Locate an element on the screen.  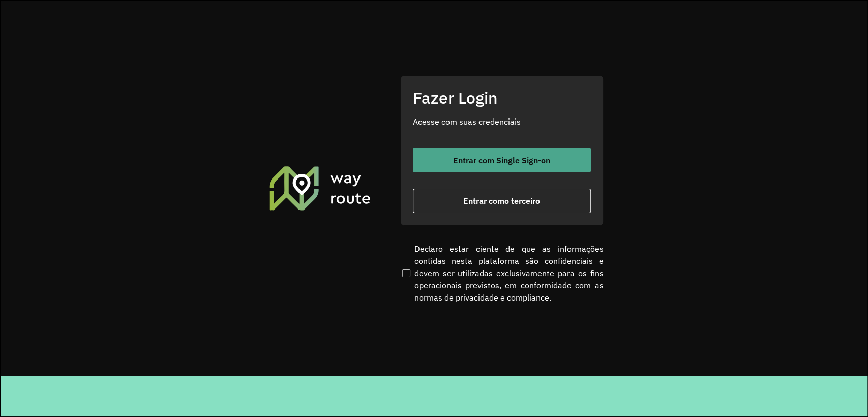
h2: Fazer Login is located at coordinates (502, 98).